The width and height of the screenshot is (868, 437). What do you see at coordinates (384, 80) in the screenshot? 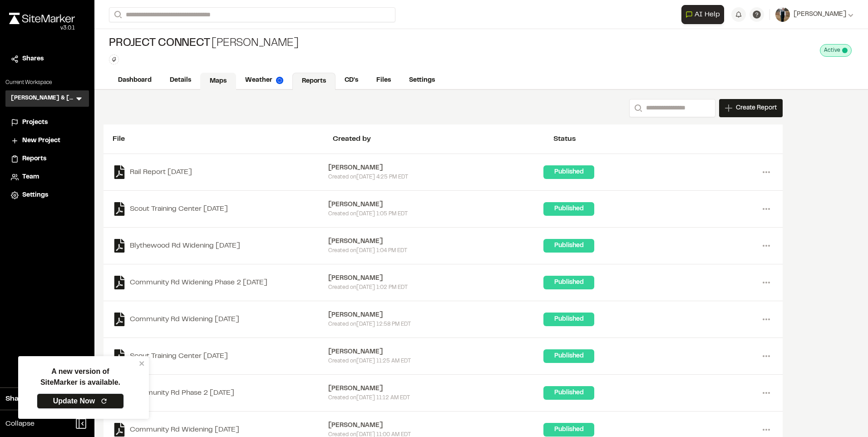
I see `a: Files` at bounding box center [384, 80].